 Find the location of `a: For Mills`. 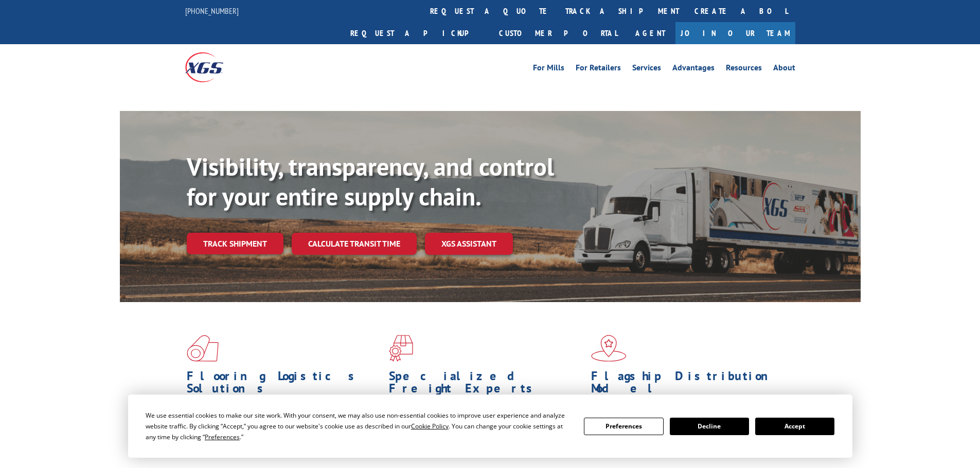

a: For Mills is located at coordinates (549, 69).